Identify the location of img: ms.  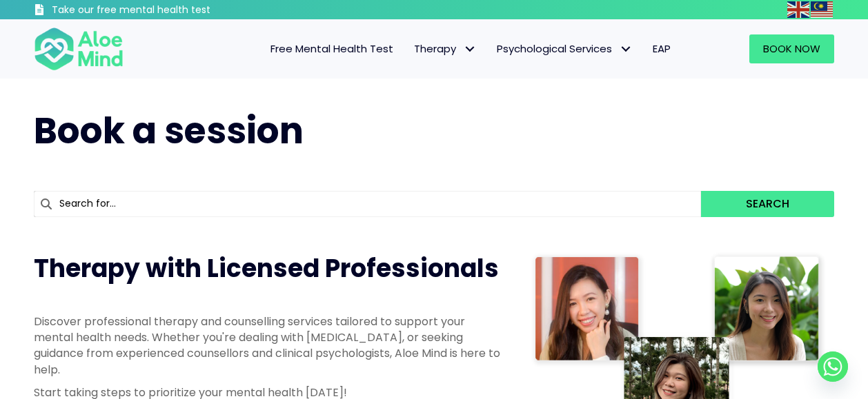
(822, 9).